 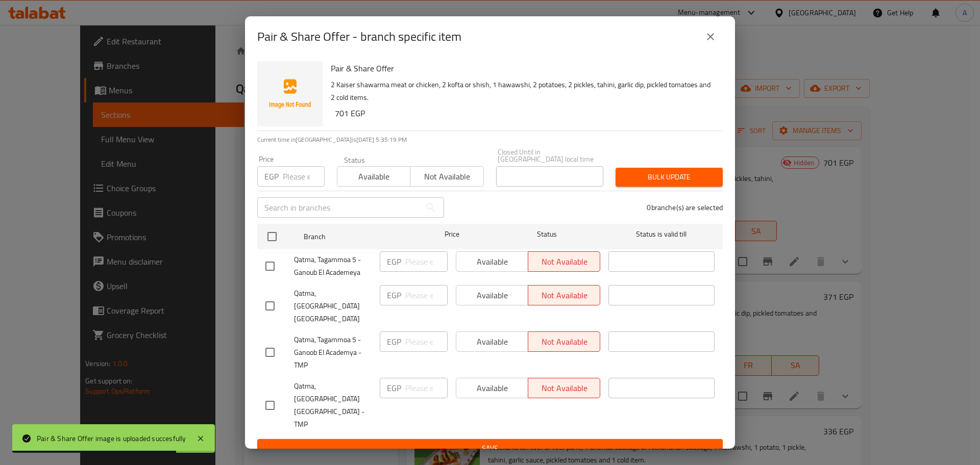 What do you see at coordinates (710, 37) in the screenshot?
I see `button: close` at bounding box center [710, 37].